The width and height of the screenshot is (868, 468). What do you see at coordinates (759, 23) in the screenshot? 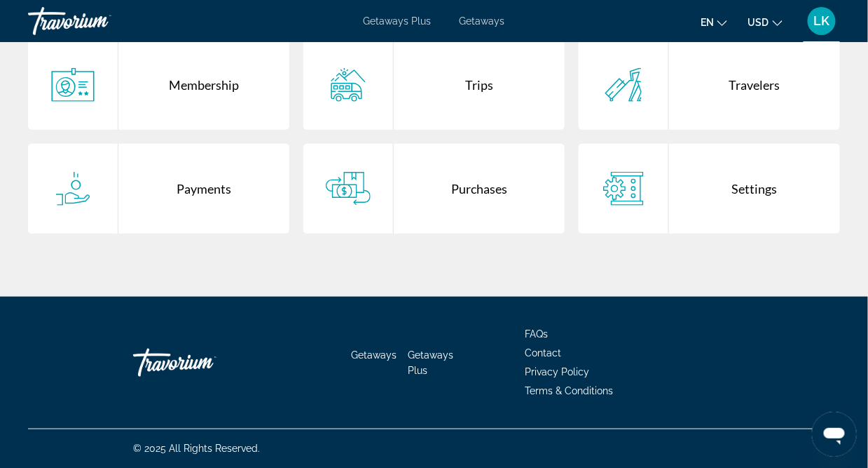
I see `span: USD` at bounding box center [759, 23].